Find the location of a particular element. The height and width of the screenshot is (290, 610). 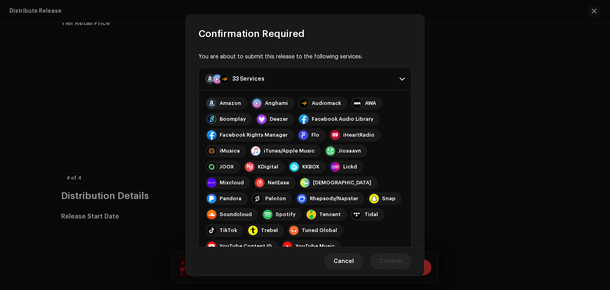

div: Amazon is located at coordinates (231, 103).